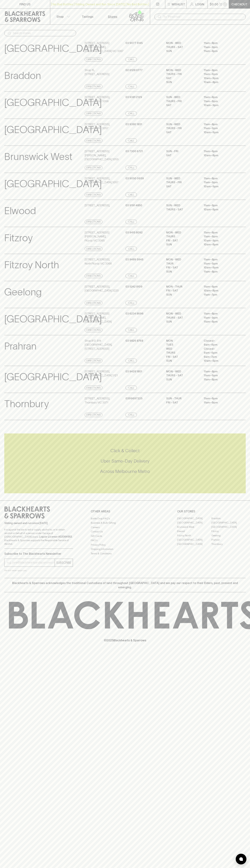 Image resolution: width=250 pixels, height=868 pixels. What do you see at coordinates (229, 531) in the screenshot?
I see `a: Fitzroy` at bounding box center [229, 531].